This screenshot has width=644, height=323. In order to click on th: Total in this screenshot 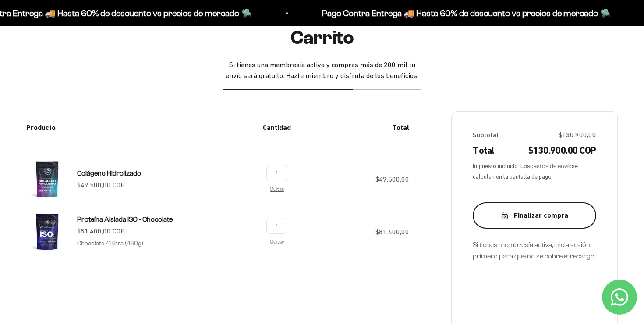, I will do `click(354, 128)`.